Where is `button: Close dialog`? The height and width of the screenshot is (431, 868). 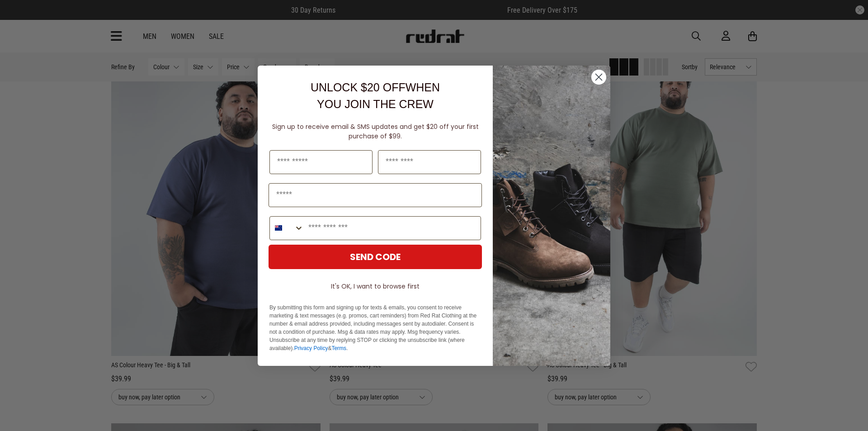 button: Close dialog is located at coordinates (598, 77).